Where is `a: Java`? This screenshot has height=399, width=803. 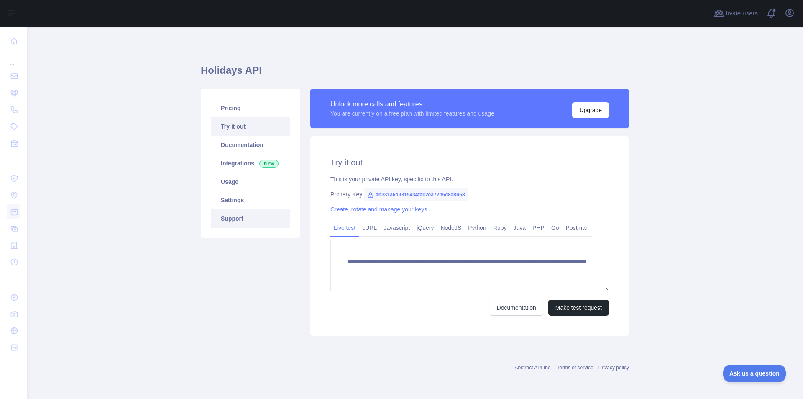 a: Java is located at coordinates (520, 228).